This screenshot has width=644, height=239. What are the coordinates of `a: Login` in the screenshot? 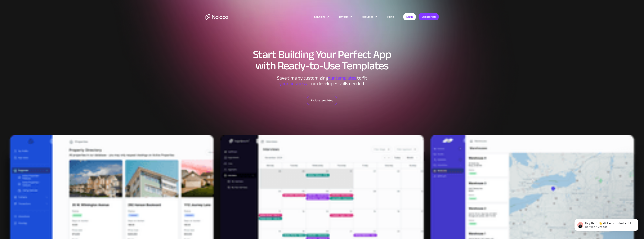 It's located at (409, 17).